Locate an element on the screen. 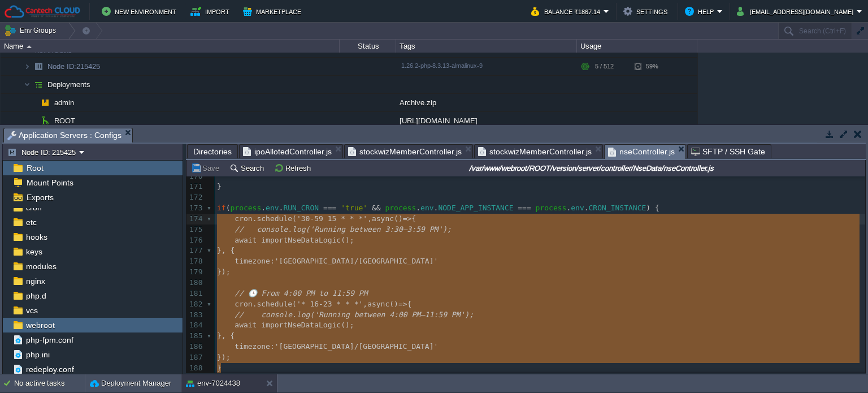 This screenshot has height=393, width=868. a: Root is located at coordinates (35, 168).